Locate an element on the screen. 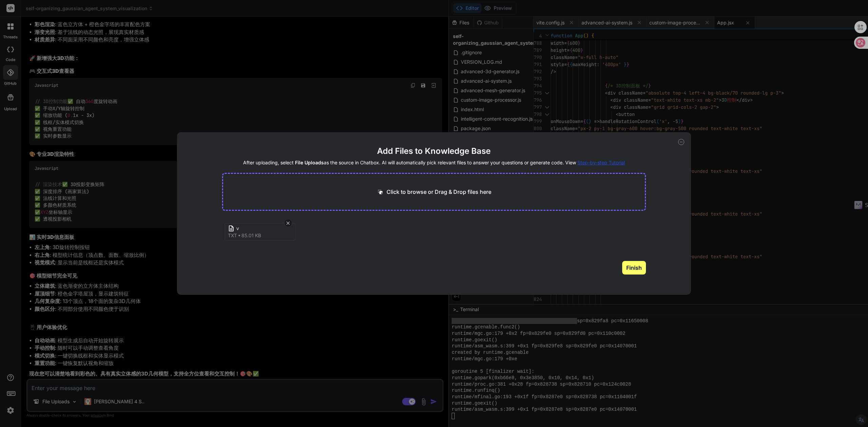  span: txt is located at coordinates (232, 236).